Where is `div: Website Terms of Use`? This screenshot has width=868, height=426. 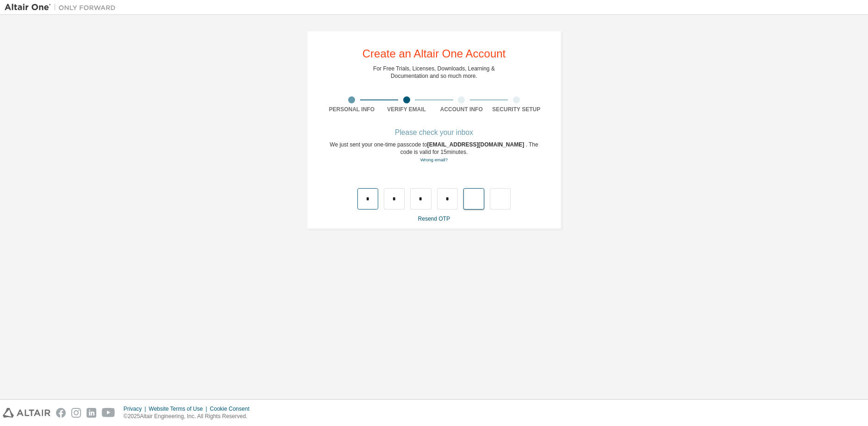 div: Website Terms of Use is located at coordinates (179, 408).